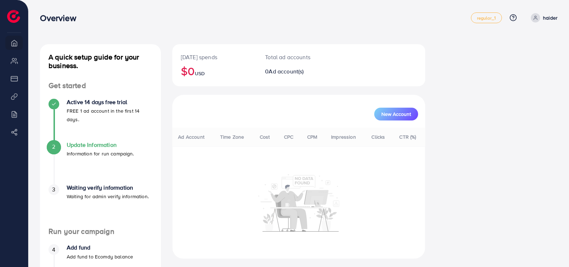 Image resolution: width=569 pixels, height=267 pixels. What do you see at coordinates (550, 18) in the screenshot?
I see `p: haider` at bounding box center [550, 18].